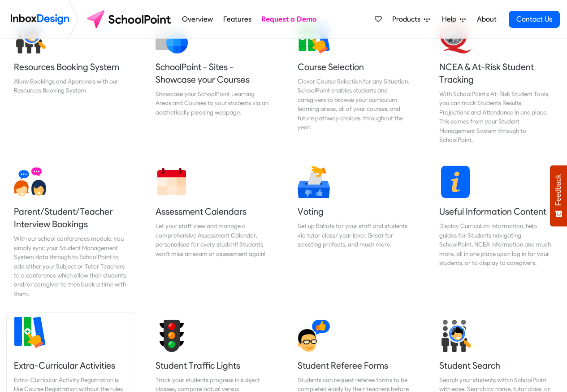  What do you see at coordinates (496, 212) in the screenshot?
I see `h5: Useful Information Content` at bounding box center [496, 212].